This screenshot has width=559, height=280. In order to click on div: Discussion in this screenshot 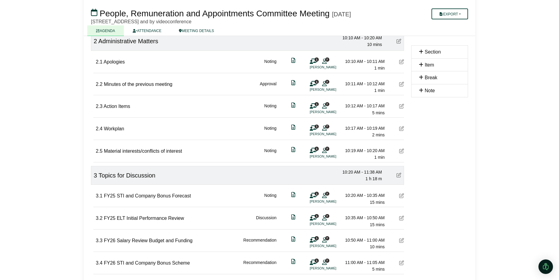, I will do `click(266, 221)`.